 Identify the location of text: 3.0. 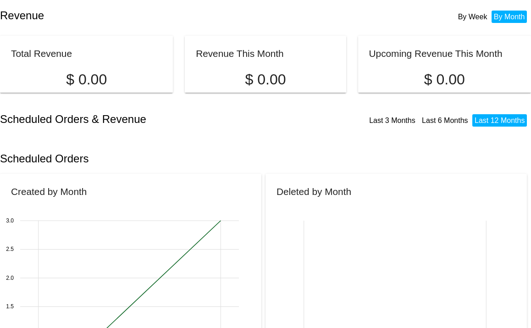
(10, 220).